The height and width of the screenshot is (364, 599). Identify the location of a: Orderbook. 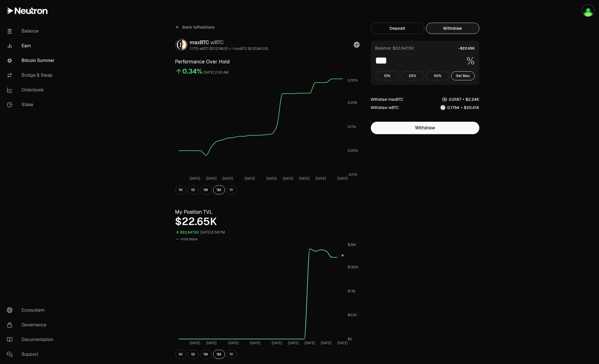
(32, 90).